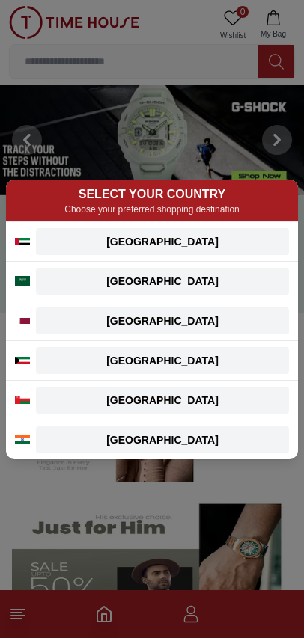 This screenshot has width=304, height=638. Describe the element at coordinates (22, 360) in the screenshot. I see `img: Kuwait flag` at that location.